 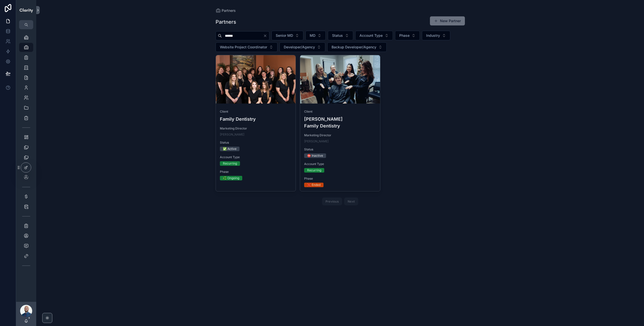 I want to click on span: Developer/Agency, so click(x=299, y=47).